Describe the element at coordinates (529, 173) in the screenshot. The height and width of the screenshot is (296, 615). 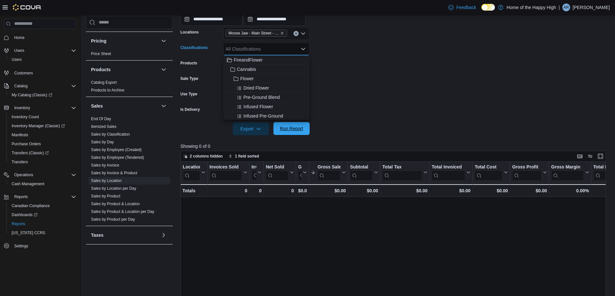
I see `button: Gross Profit` at that location.